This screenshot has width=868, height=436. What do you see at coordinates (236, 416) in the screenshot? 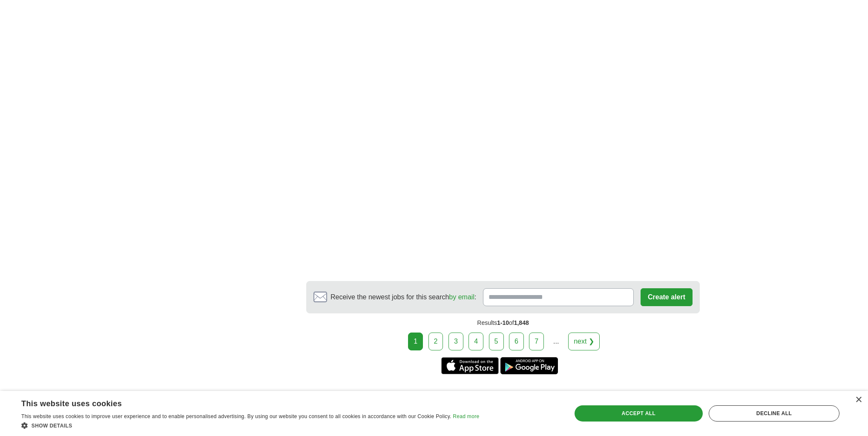
I see `span: This website uses cookies to improve user experience and to enable personalised advertising. By u...` at bounding box center [236, 416].